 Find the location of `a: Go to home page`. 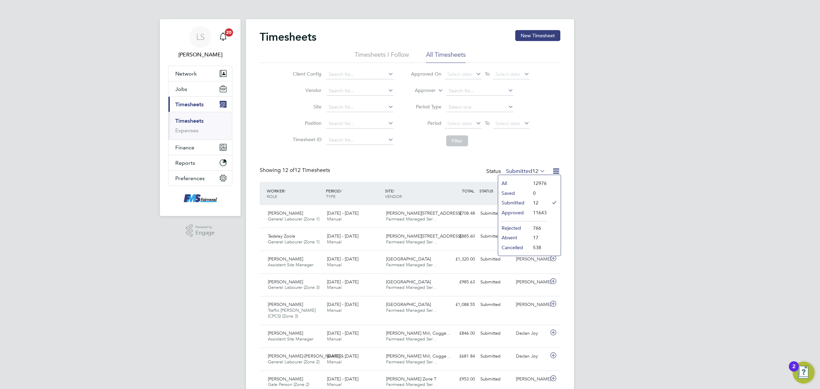

a: Go to home page is located at coordinates (200, 198).